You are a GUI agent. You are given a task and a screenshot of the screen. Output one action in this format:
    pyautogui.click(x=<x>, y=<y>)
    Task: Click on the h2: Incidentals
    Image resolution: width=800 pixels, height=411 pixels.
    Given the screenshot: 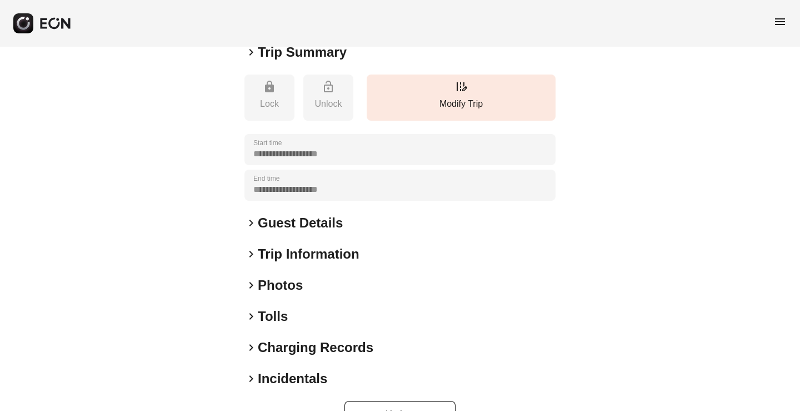 What is the action you would take?
    pyautogui.click(x=292, y=378)
    